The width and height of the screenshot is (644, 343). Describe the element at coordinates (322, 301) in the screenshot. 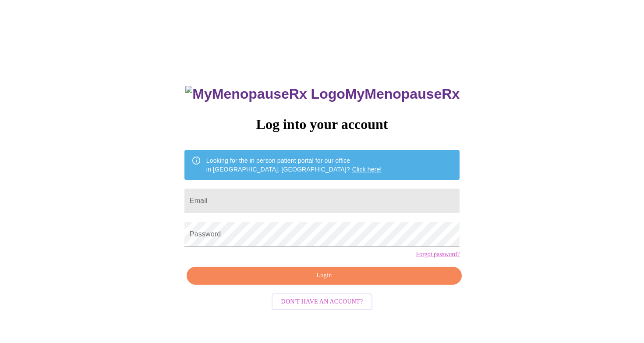

I see `span: Don't have an account?` at that location.